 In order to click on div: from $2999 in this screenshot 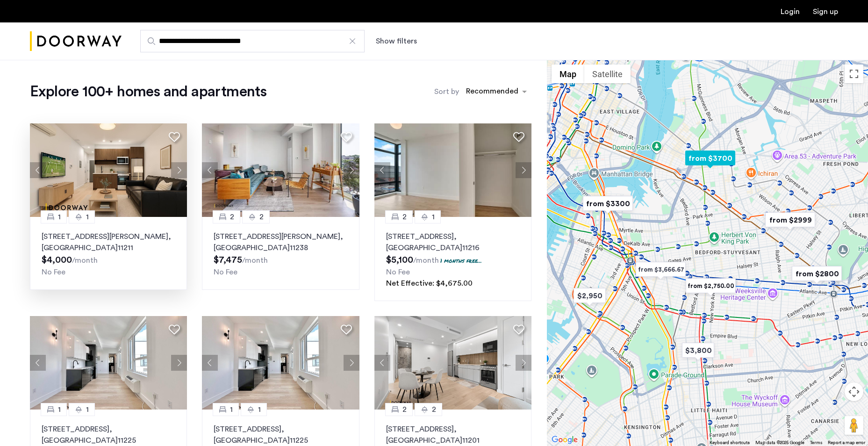, I will do `click(790, 220)`.